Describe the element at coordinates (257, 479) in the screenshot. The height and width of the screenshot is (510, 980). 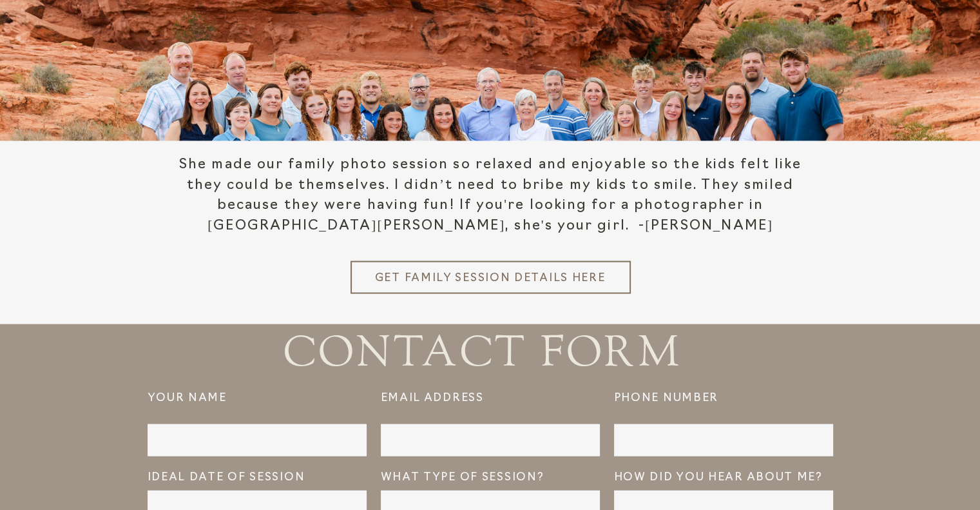
I see `p: Ideal Date of Session` at that location.